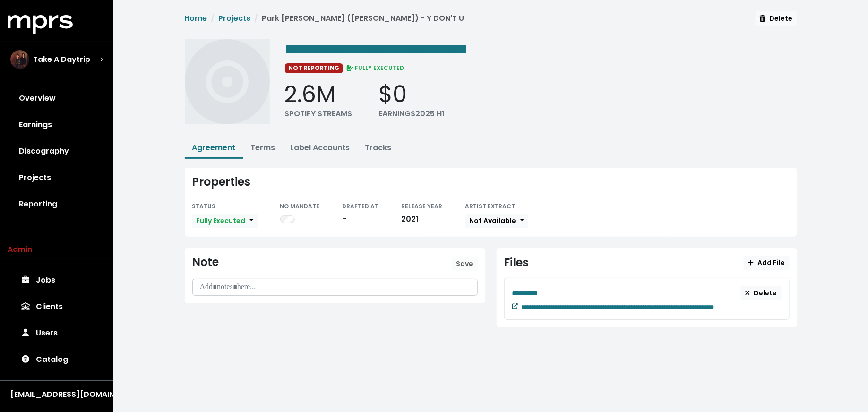  I want to click on span: Not Available, so click(493, 221).